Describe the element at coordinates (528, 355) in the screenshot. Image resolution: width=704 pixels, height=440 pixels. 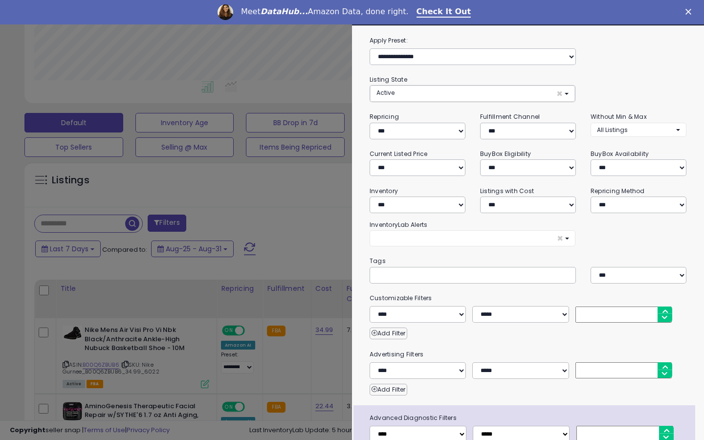
I see `small: Advertising Filters` at that location.